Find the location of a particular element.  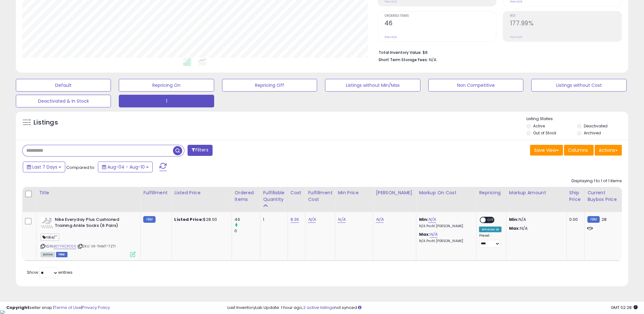

a: 8.36 is located at coordinates (295, 220).